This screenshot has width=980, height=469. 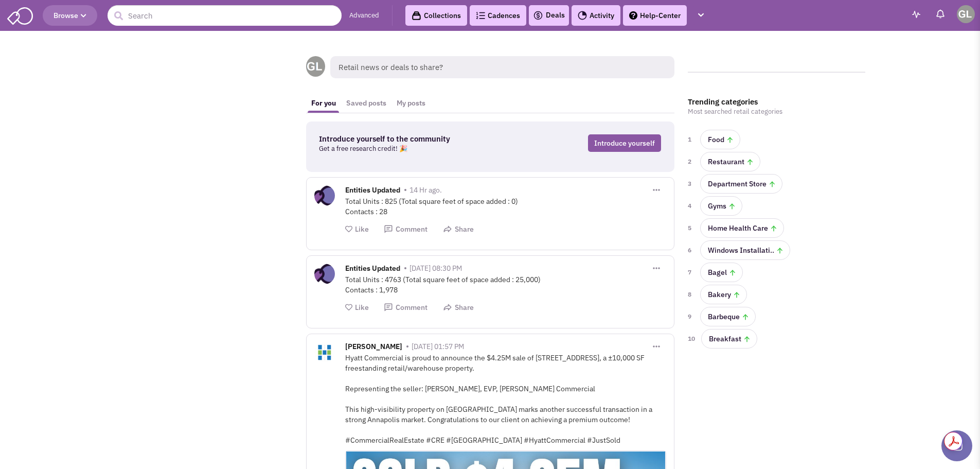 What do you see at coordinates (730, 161) in the screenshot?
I see `a: Restaurant` at bounding box center [730, 161].